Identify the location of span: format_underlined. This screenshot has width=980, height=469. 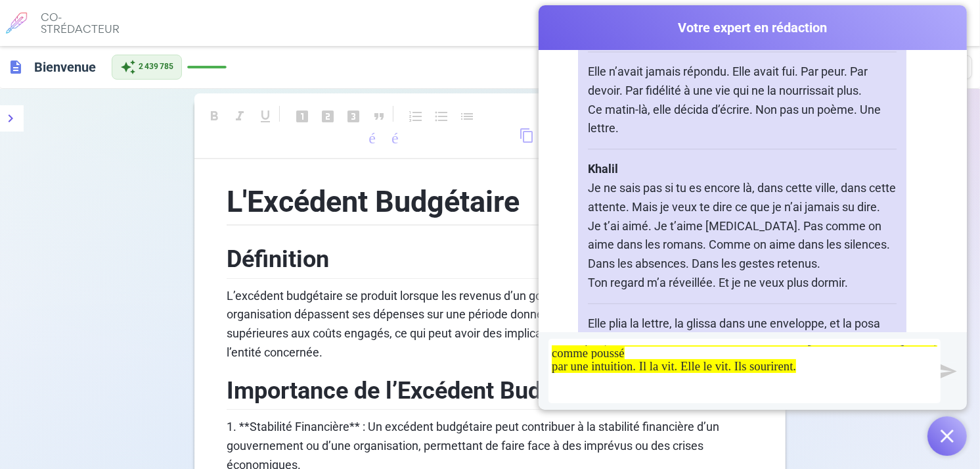
(266, 117).